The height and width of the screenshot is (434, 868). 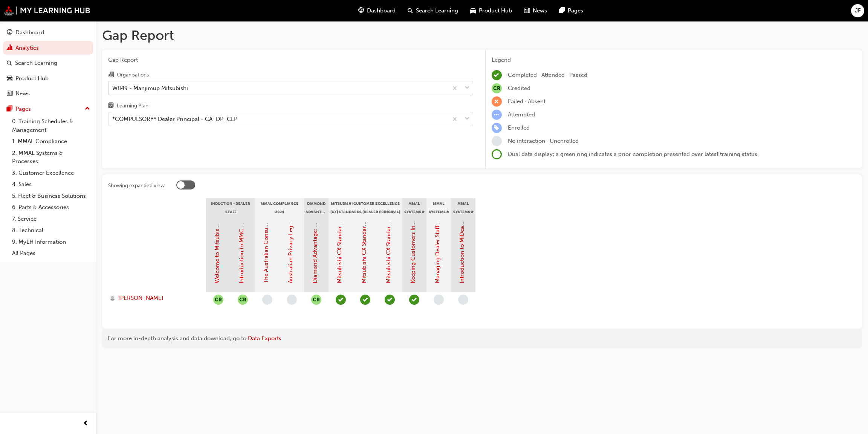 I want to click on div: Organisations, so click(x=132, y=75).